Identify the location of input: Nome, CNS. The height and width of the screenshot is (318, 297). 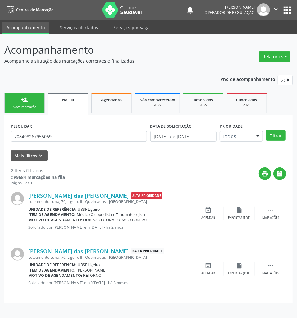
(79, 137).